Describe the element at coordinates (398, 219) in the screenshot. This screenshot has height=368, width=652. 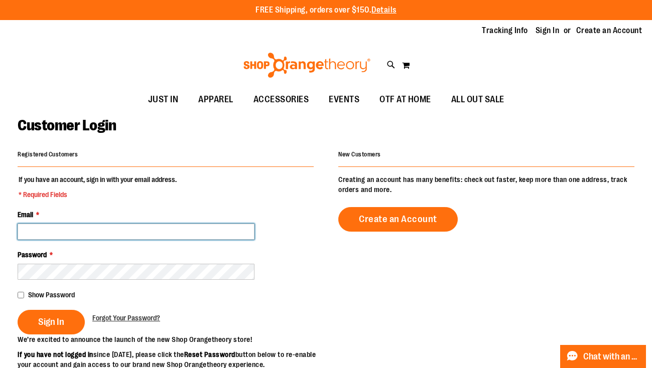
I see `span: Create an Account` at that location.